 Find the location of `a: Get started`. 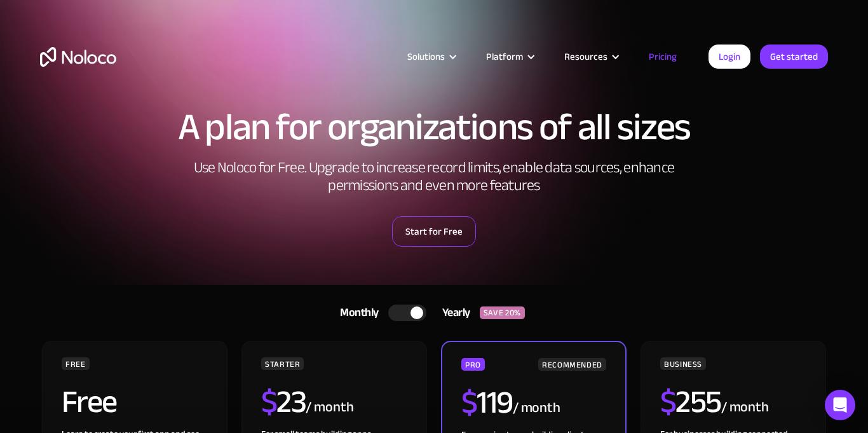

a: Get started is located at coordinates (794, 57).